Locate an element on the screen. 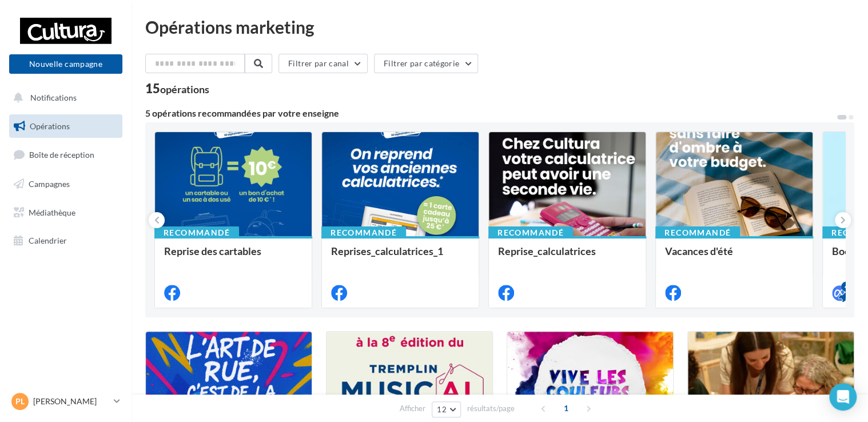  div: Reprise des cartables is located at coordinates (234, 257).